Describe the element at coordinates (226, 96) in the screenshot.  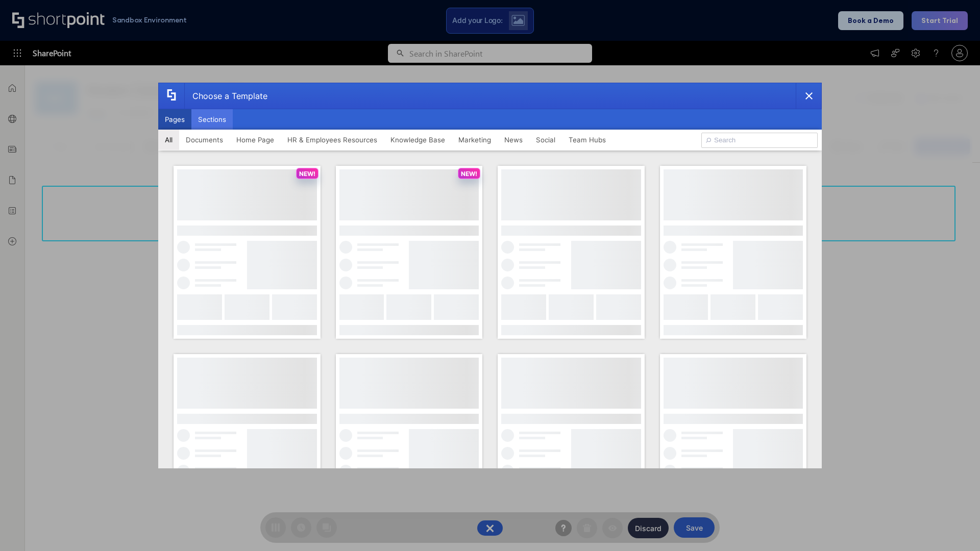
I see `div: Choose a Template` at that location.